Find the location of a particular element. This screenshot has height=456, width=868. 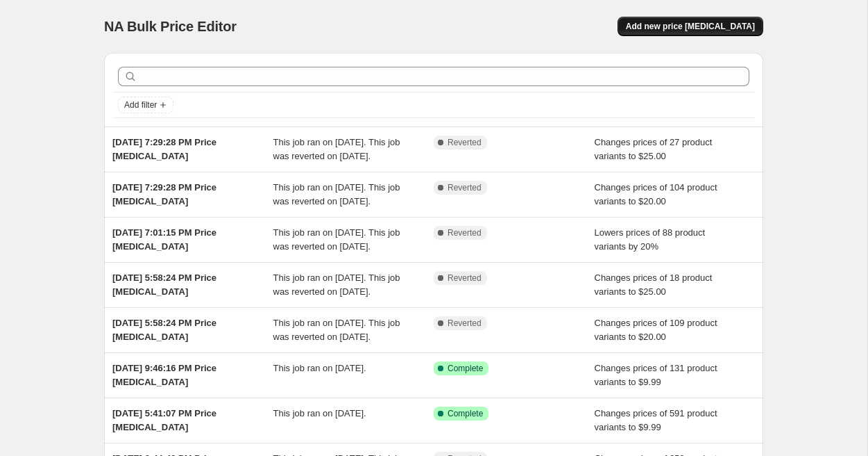

span: Changes prices of 18 product variants to $25.00 is located at coordinates (653, 284).